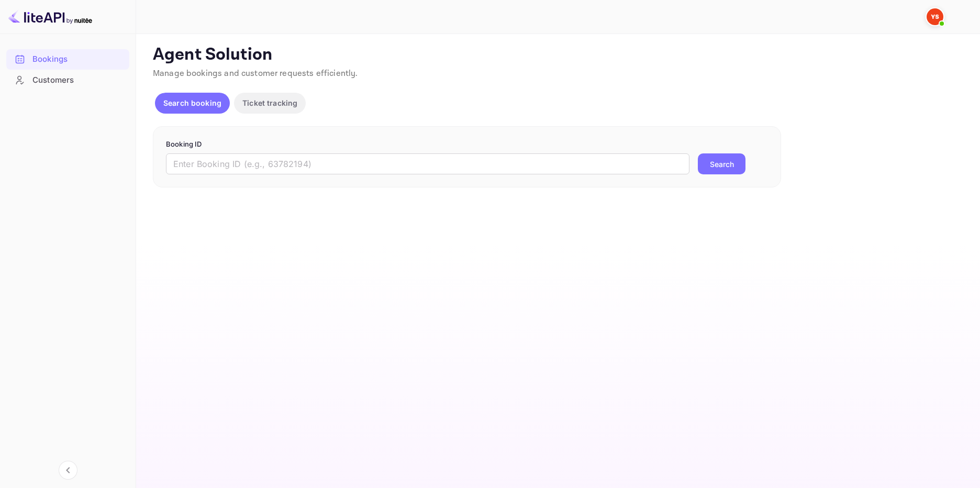 The image size is (980, 488). What do you see at coordinates (721, 164) in the screenshot?
I see `button: Search` at bounding box center [721, 164].